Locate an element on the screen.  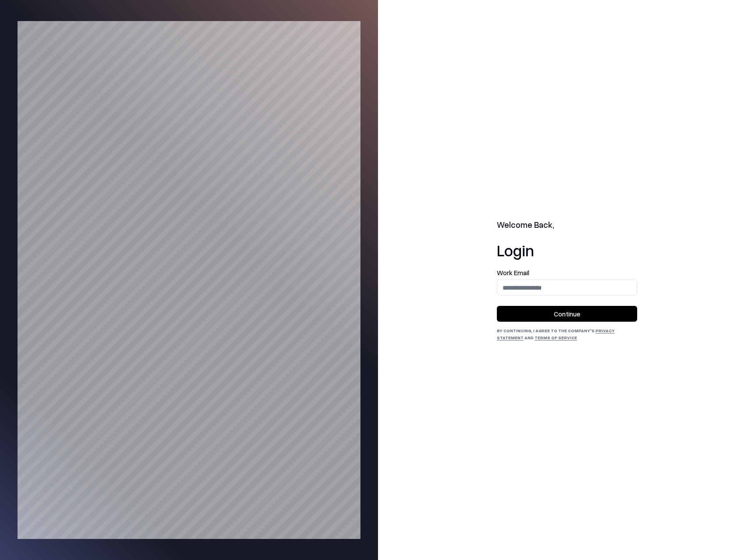
h2: Welcome Back, is located at coordinates (567, 225).